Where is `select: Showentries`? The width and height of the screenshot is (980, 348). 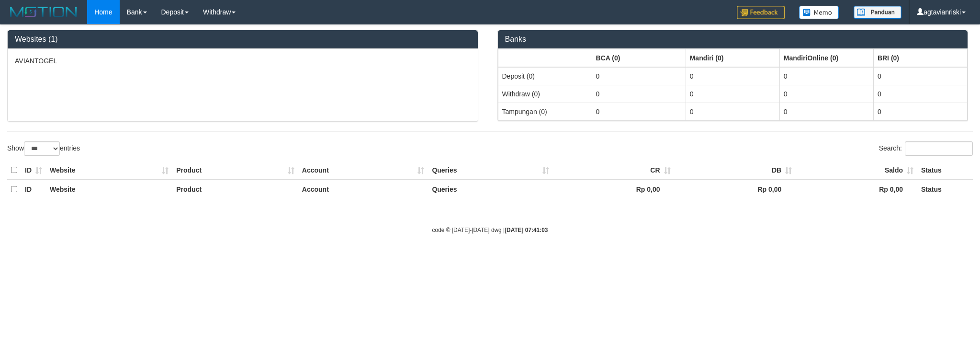
select: Showentries is located at coordinates (42, 149).